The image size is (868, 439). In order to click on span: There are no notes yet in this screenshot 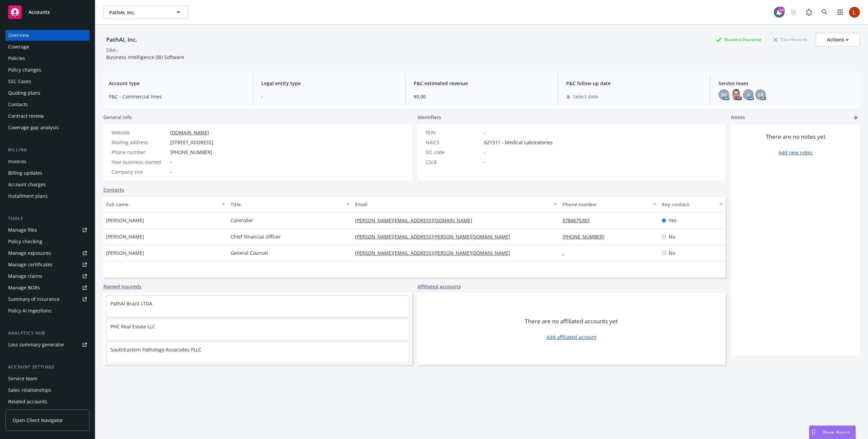, I will do `click(796, 137)`.